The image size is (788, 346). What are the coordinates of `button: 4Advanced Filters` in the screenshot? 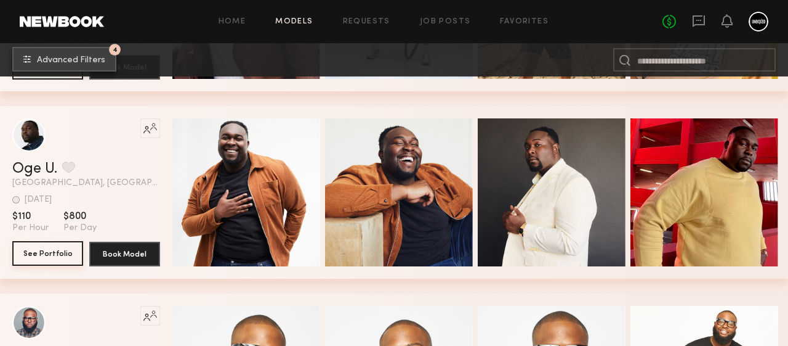 It's located at (64, 59).